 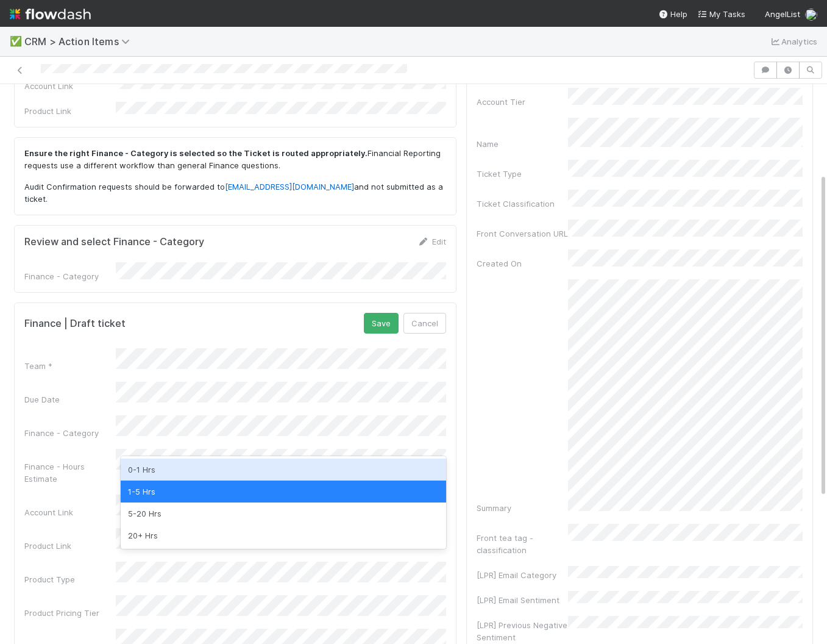 I want to click on div: 0-1 Hrs, so click(x=284, y=469).